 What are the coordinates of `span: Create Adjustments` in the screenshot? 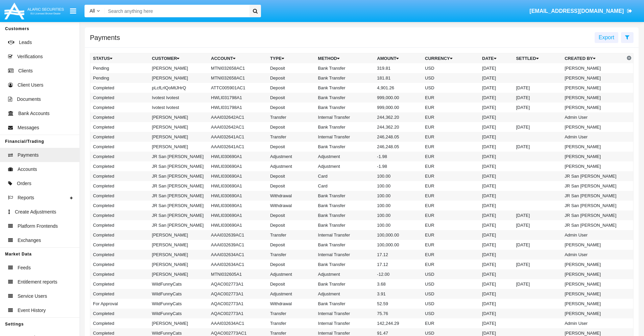 It's located at (35, 212).